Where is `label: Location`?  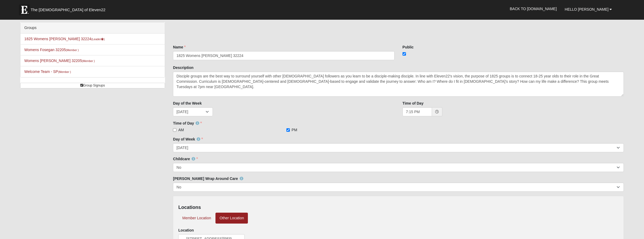 label: Location is located at coordinates (186, 230).